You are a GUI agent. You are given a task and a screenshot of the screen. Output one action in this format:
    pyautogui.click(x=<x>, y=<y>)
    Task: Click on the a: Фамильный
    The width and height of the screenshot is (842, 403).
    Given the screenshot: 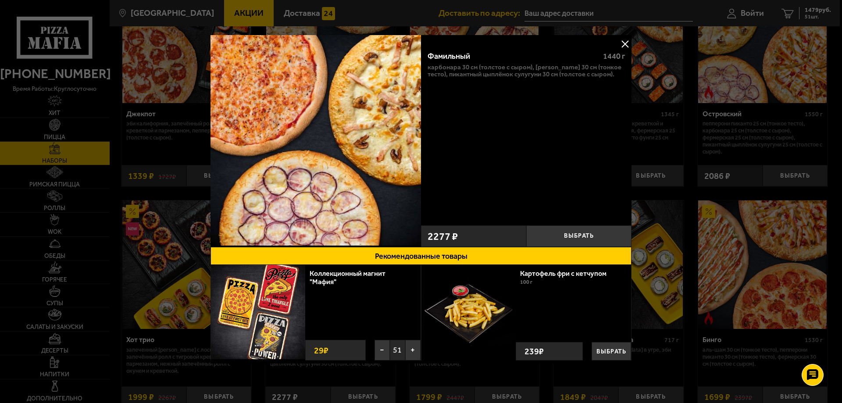 What is the action you would take?
    pyautogui.click(x=316, y=141)
    